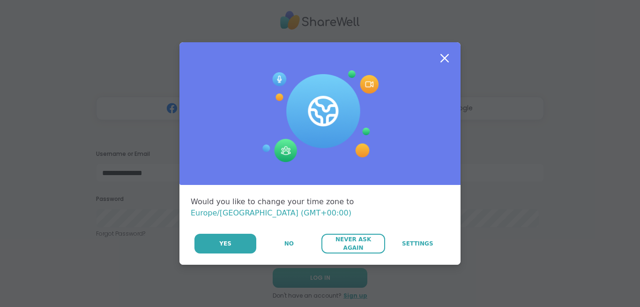  I want to click on a: Settings, so click(418, 243).